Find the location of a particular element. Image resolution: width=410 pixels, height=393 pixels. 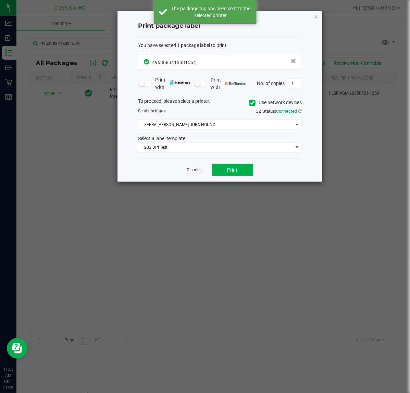

span: No. of copies is located at coordinates (271, 83).